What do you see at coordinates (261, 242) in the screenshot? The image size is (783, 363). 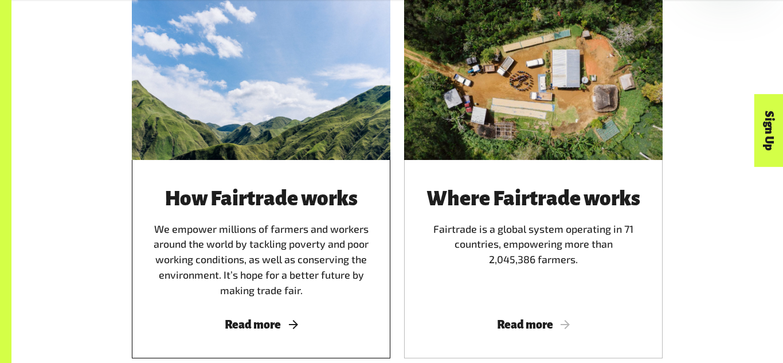 I see `div: We empower millions of farmers and workers around the world by tackling poverty and poor working ...` at bounding box center [261, 242].